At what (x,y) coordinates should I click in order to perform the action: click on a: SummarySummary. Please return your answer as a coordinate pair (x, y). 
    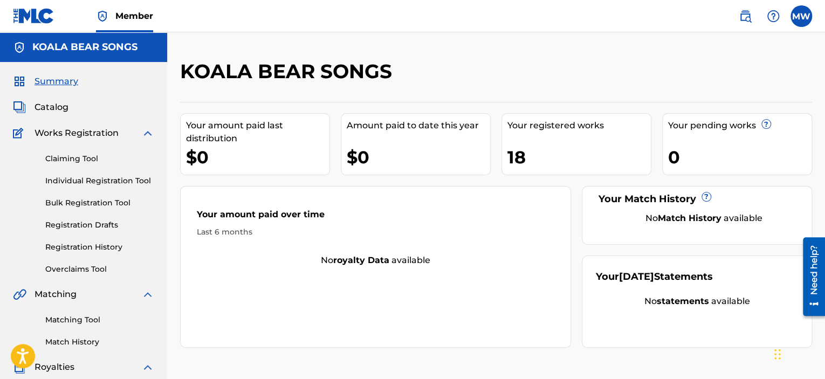
    Looking at the image, I should click on (45, 81).